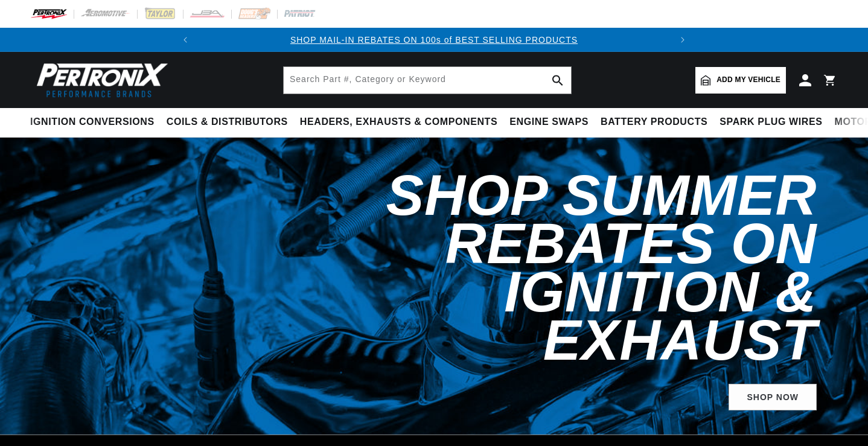  Describe the element at coordinates (682, 40) in the screenshot. I see `button: Translation missing: en.sections.announcements.next_announcement` at that location.